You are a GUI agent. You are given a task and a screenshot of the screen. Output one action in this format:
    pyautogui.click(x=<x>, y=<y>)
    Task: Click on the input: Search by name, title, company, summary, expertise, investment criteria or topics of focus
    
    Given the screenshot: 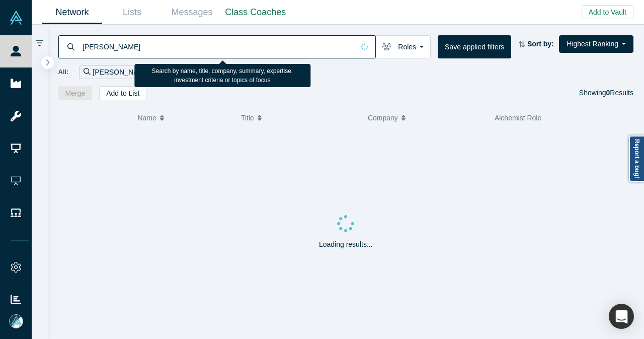 What is the action you would take?
    pyautogui.click(x=218, y=46)
    